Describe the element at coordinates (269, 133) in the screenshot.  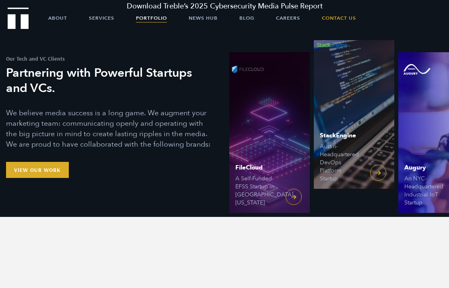
I see `a: FileCloud` at that location.